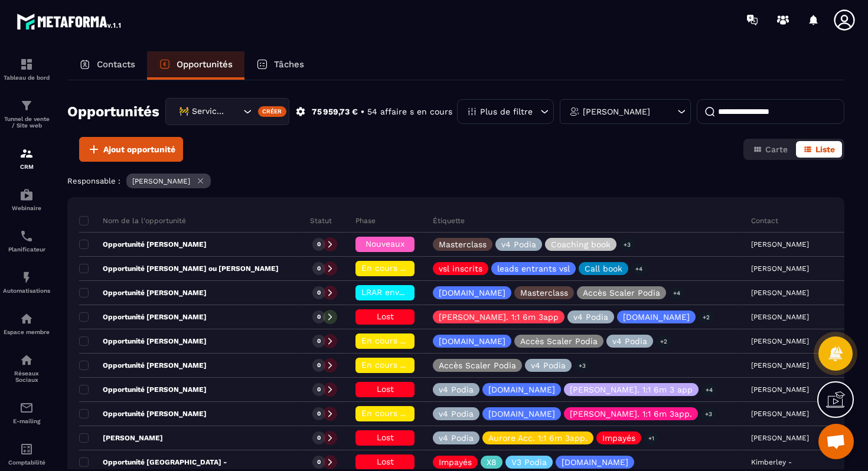  I want to click on p: Opportunités, so click(205, 64).